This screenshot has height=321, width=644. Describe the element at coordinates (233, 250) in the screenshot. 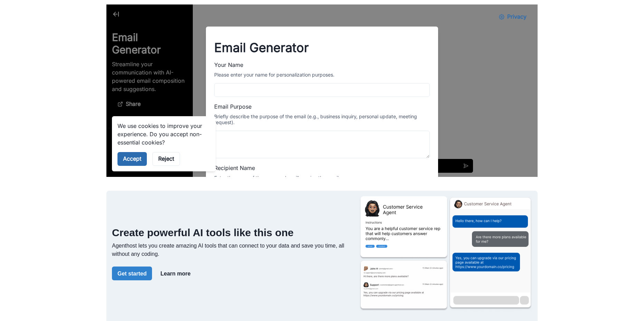

I see `p: Agenthost lets you create amazing AI tools that can connect to your data and save you time, all w...` at that location.